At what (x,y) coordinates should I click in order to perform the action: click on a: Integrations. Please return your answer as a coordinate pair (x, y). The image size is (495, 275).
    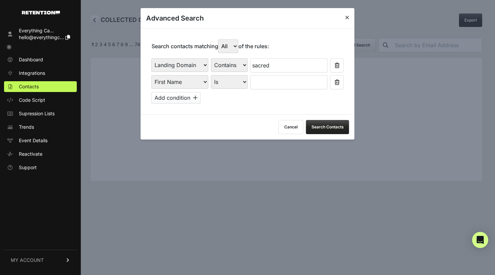
    Looking at the image, I should click on (40, 73).